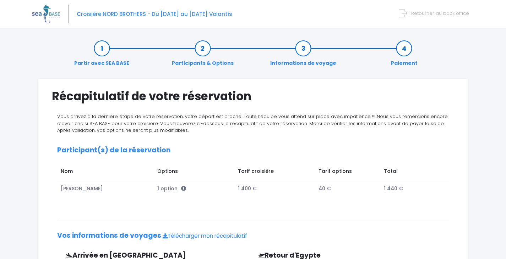 The height and width of the screenshot is (259, 506). I want to click on td: Options, so click(194, 173).